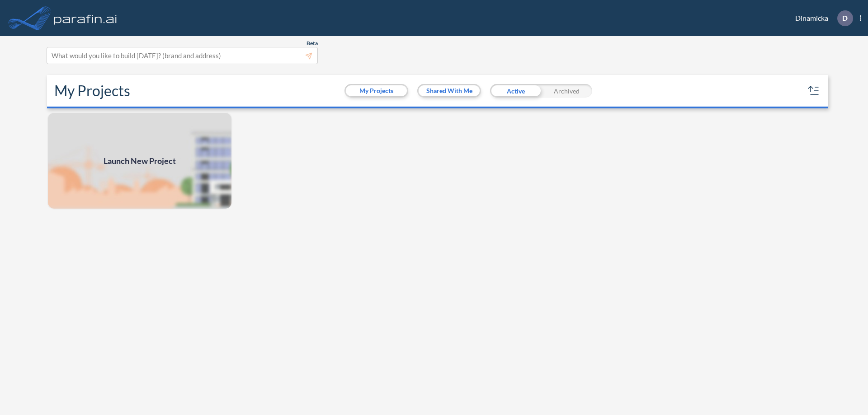 The image size is (868, 415). What do you see at coordinates (515, 91) in the screenshot?
I see `div: Active` at bounding box center [515, 91].